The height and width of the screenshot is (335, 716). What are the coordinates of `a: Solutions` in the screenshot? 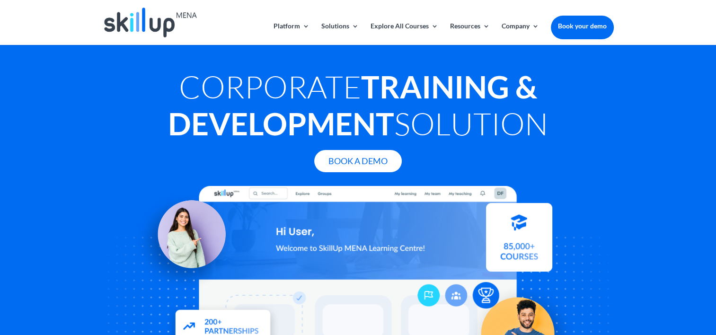 It's located at (340, 34).